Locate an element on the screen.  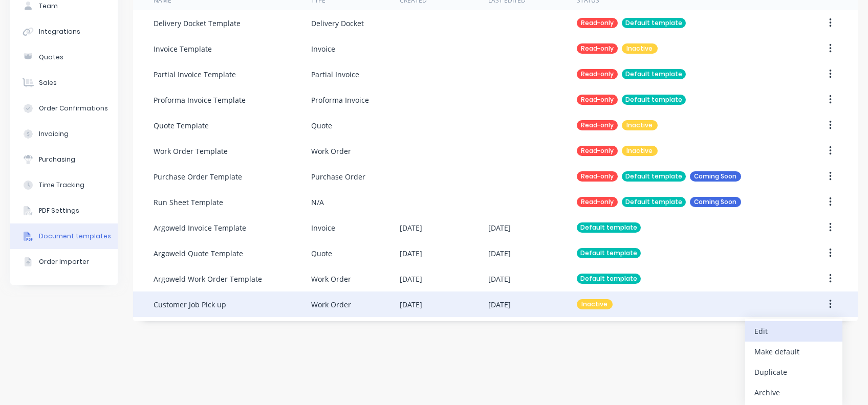
div: Quote Template is located at coordinates (181, 125).